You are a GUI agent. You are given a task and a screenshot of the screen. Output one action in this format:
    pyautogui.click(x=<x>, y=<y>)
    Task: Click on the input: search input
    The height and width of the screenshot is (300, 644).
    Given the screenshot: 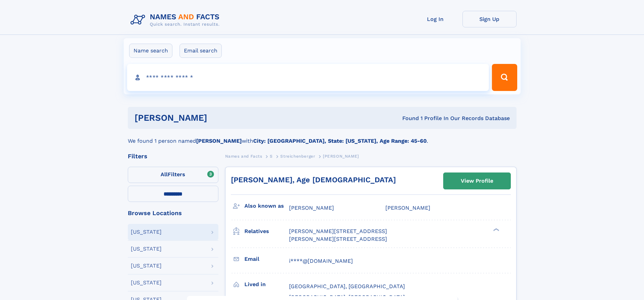 What is the action you would take?
    pyautogui.click(x=308, y=77)
    